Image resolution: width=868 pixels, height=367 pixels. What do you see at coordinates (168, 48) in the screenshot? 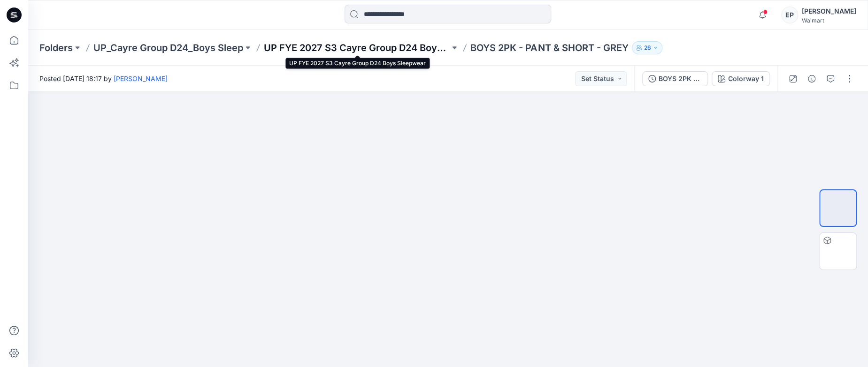
I see `a: UP_Cayre Group D24_Boys Sleep` at bounding box center [168, 48].